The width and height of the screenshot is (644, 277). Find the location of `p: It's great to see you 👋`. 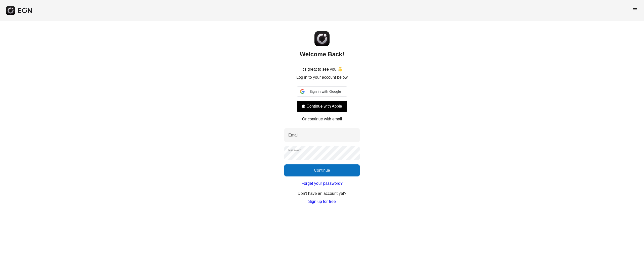

p: It's great to see you 👋 is located at coordinates (322, 70).